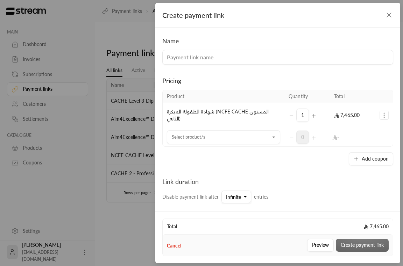 The width and height of the screenshot is (403, 266). I want to click on table: Selected Products, so click(278, 118).